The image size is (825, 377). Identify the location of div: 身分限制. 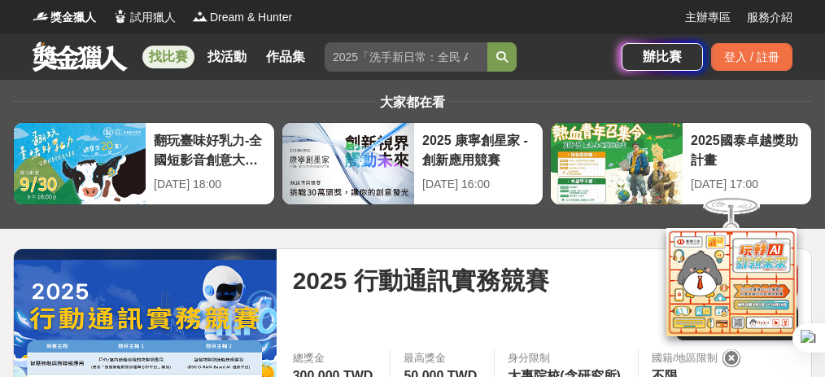
(567, 358).